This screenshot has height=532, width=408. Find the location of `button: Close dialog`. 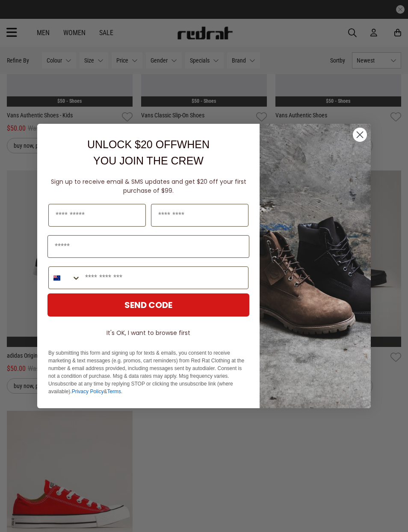

button: Close dialog is located at coordinates (360, 135).